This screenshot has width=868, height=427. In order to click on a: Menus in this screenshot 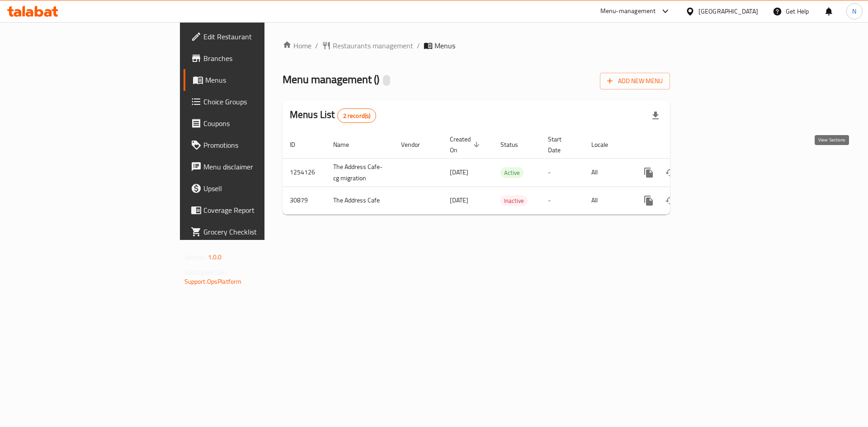, I will do `click(254, 80)`.